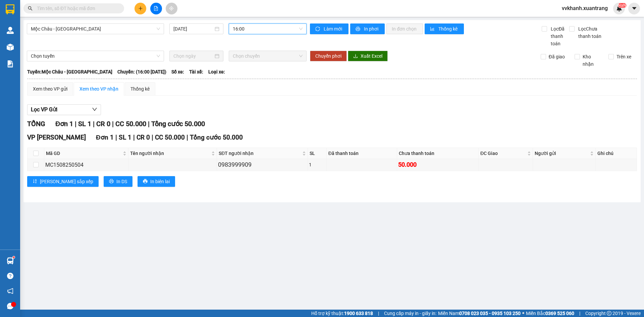 This screenshot has height=317, width=644. Describe the element at coordinates (171, 8) in the screenshot. I see `span: aim` at that location.